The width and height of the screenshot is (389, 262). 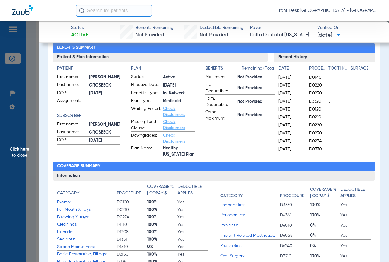 What do you see at coordinates (146, 94) in the screenshot?
I see `span: Benefits Type:` at bounding box center [146, 94].